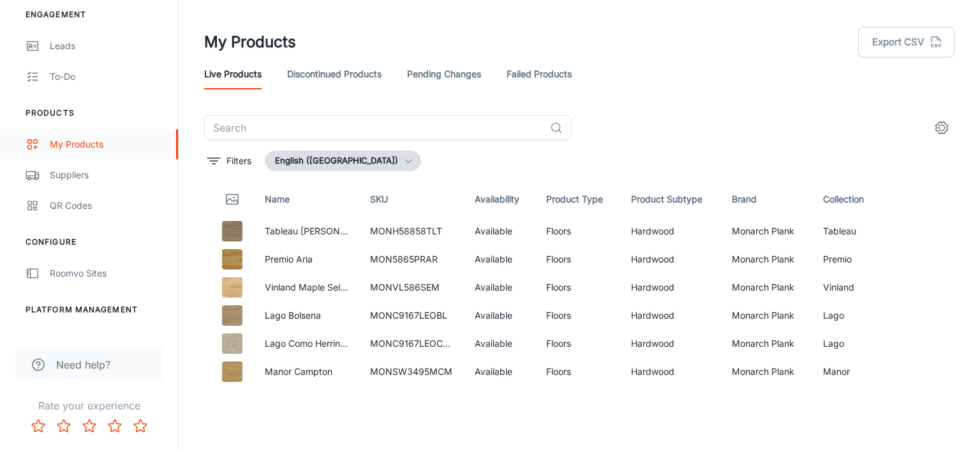 This screenshot has height=449, width=980. Describe the element at coordinates (107, 205) in the screenshot. I see `div: QR Codes` at that location.